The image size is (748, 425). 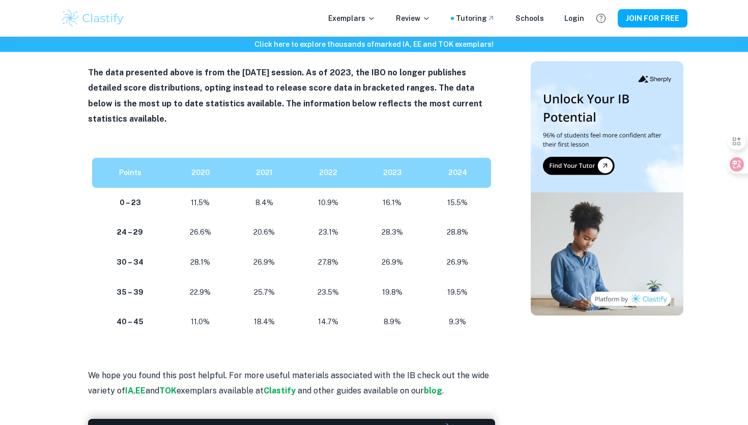 I want to click on button: JOIN FOR FREE, so click(x=652, y=18).